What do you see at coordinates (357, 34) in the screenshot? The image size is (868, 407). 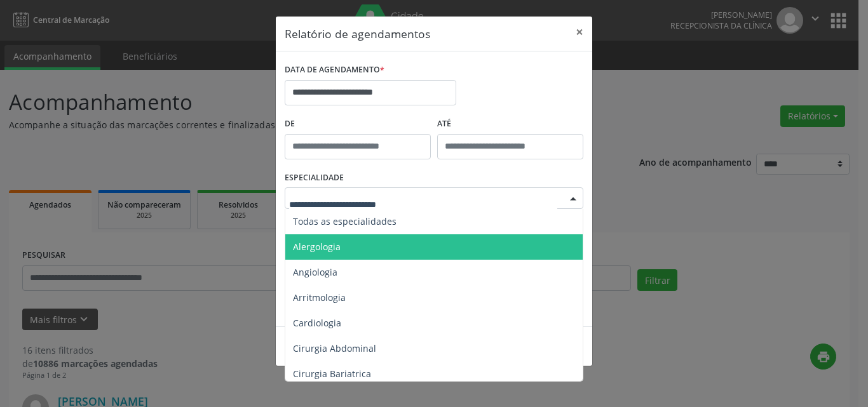 I see `h5: Relatório de agendamentos` at bounding box center [357, 34].